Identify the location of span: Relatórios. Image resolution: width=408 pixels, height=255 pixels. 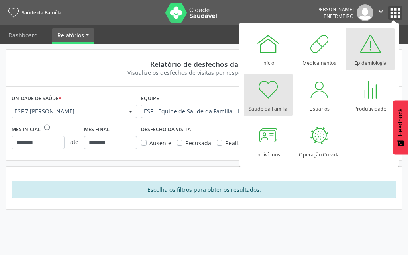
(70, 35).